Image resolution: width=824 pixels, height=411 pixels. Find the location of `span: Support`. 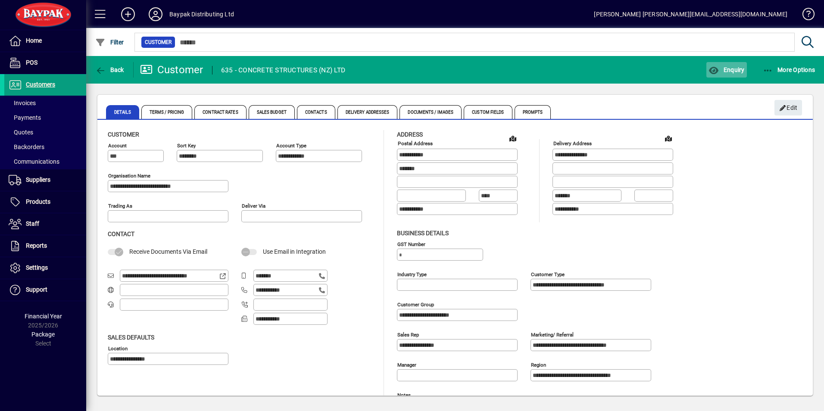

span: Support is located at coordinates (37, 290).